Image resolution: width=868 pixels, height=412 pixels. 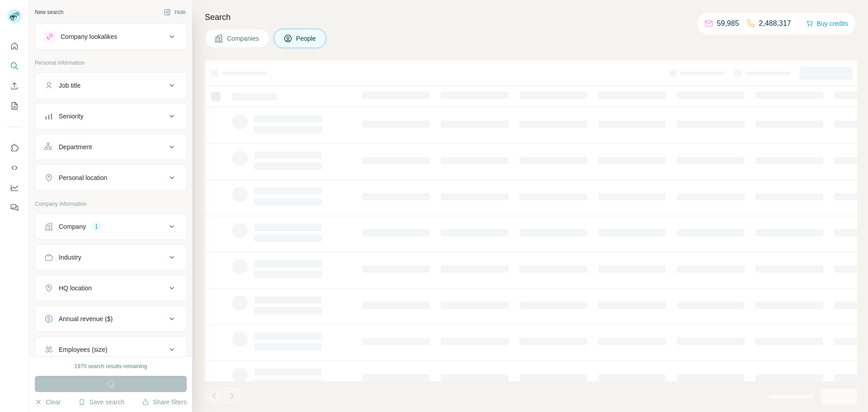 What do you see at coordinates (102, 402) in the screenshot?
I see `button: Save search` at bounding box center [102, 402].